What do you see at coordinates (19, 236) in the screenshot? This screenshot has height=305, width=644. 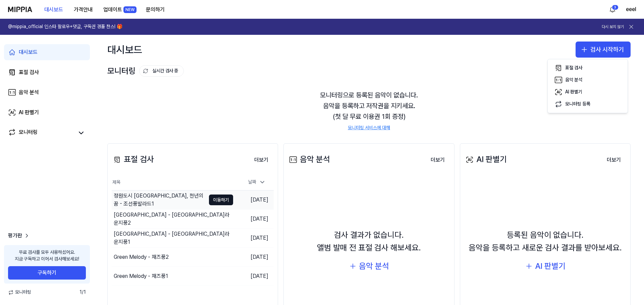 I see `a: 평가판` at bounding box center [19, 236].